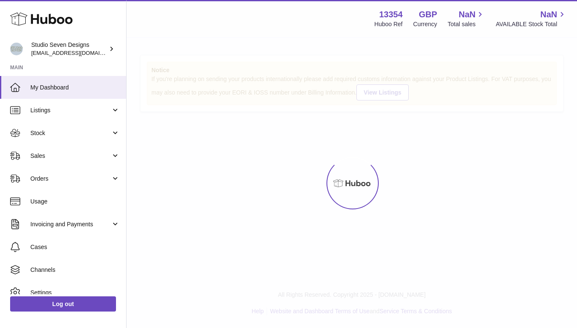  Describe the element at coordinates (531, 19) in the screenshot. I see `a: NaN AVAILABLE Stock Total` at that location.